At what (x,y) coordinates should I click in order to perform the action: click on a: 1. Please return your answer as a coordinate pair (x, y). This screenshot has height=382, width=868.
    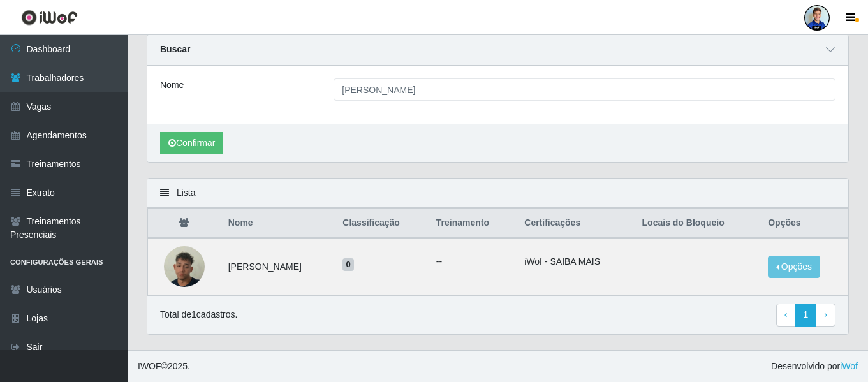
    Looking at the image, I should click on (806, 316).